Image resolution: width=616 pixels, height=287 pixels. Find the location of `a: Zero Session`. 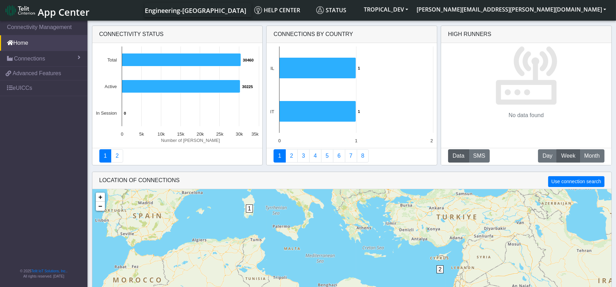

a: Zero Session is located at coordinates (351, 156).